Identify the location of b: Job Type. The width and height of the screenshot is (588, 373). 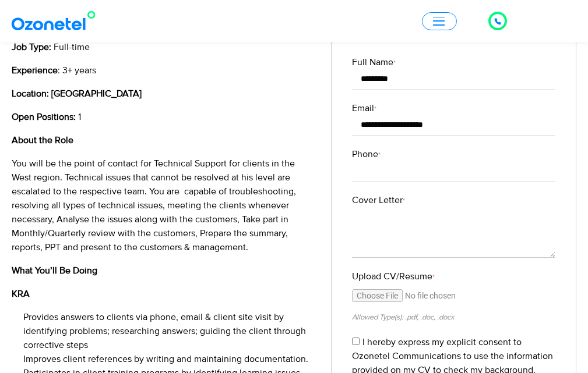
(30, 47).